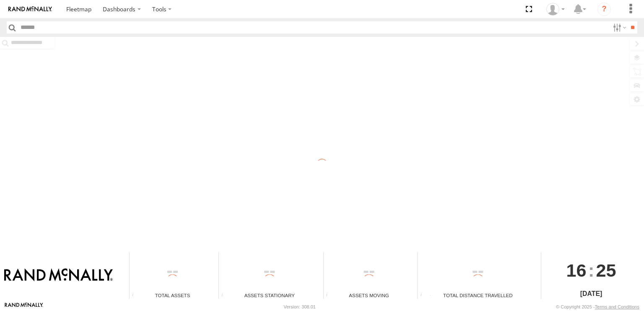 This screenshot has width=644, height=311. What do you see at coordinates (369, 296) in the screenshot?
I see `div: Assets Moving` at bounding box center [369, 296].